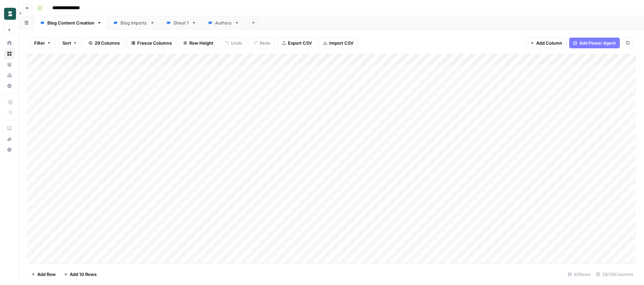  What do you see at coordinates (80, 274) in the screenshot?
I see `button: Add 10 Rows` at bounding box center [80, 274].